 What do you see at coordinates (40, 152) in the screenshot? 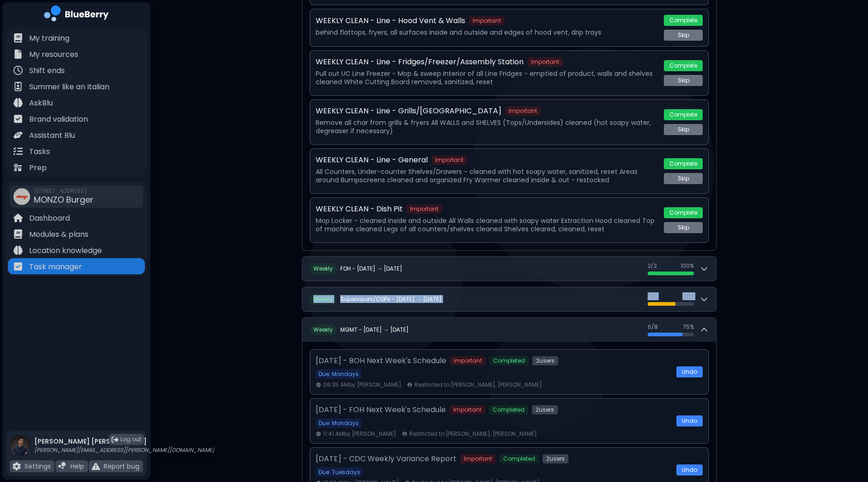
I see `p: Tasks` at bounding box center [40, 152].